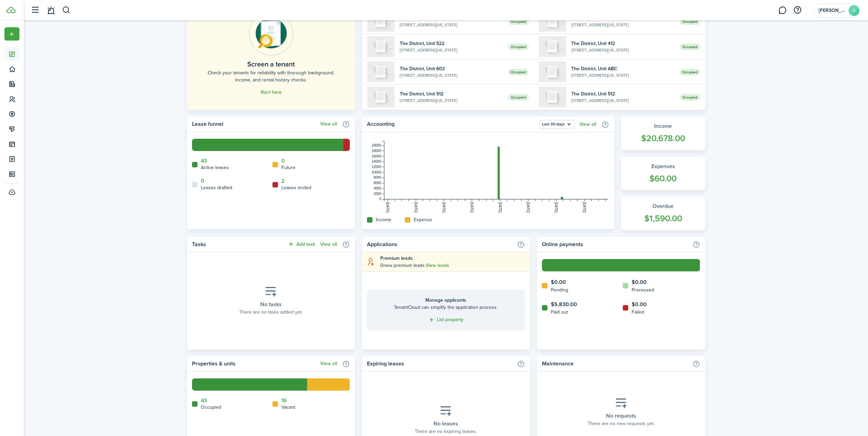 This screenshot has width=868, height=436. What do you see at coordinates (377, 194) in the screenshot?
I see `tspan: 2000` at bounding box center [377, 194].